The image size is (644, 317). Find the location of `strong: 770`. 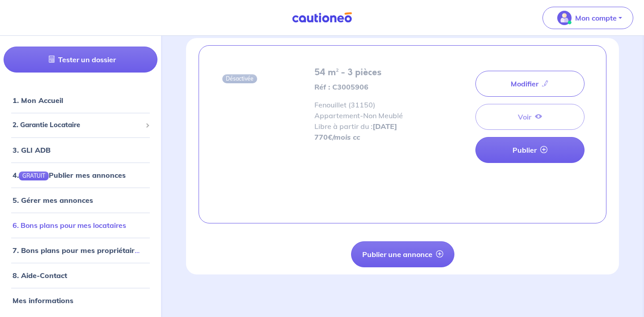

strong: 770 is located at coordinates (337, 137).